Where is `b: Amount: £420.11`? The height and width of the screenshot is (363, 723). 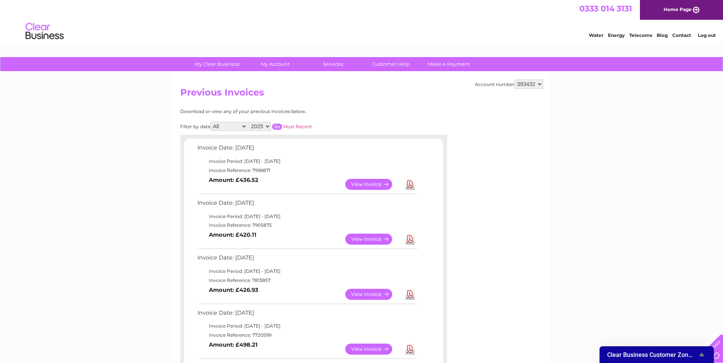
b: Amount: £420.11 is located at coordinates (232, 235).